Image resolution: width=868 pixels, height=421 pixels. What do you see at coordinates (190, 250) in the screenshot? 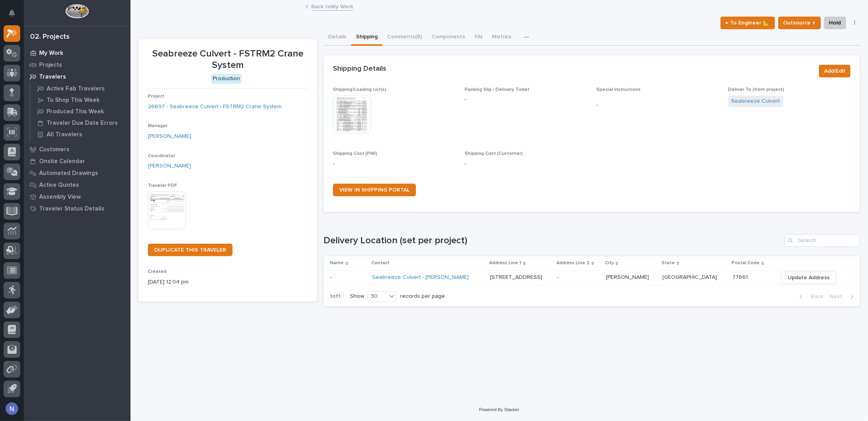
I see `a: DUPLICATE THIS TRAVELER` at bounding box center [190, 250].